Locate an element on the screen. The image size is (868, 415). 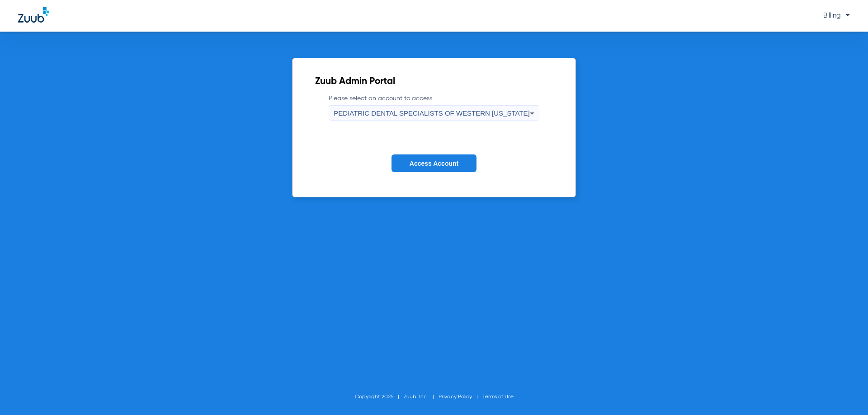
a: Terms of Use is located at coordinates (498, 397).